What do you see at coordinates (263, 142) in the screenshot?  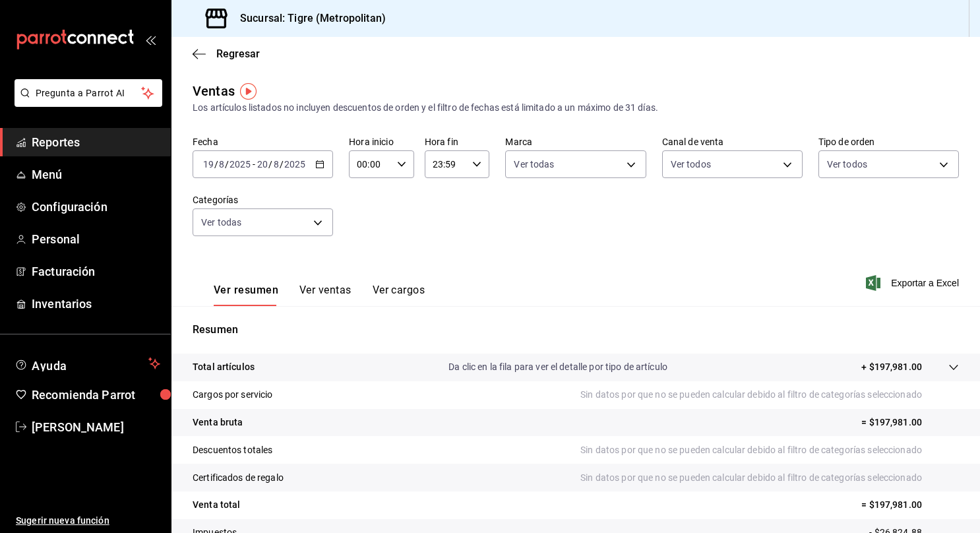 I see `label: Fecha` at bounding box center [263, 142].